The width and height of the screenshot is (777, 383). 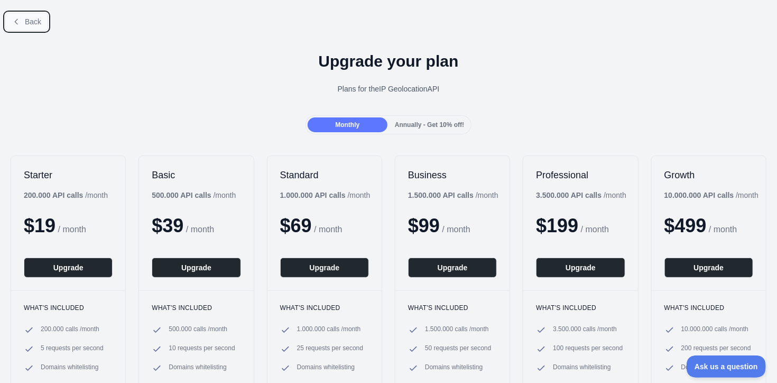 I want to click on b: 10.000.000 API calls, so click(x=700, y=195).